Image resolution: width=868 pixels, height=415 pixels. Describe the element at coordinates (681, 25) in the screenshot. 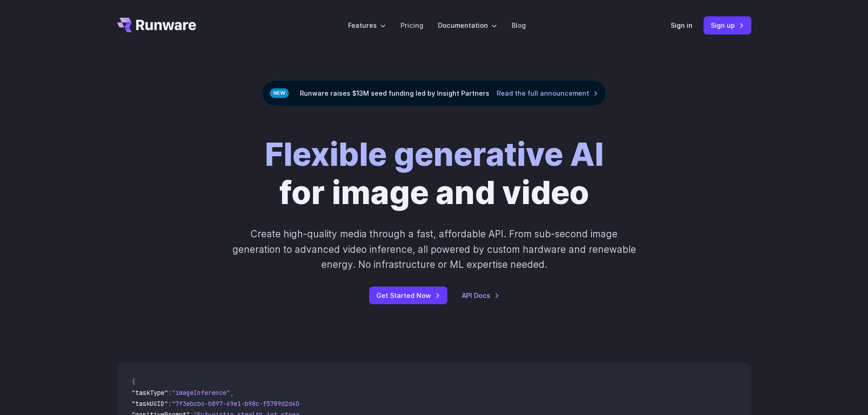

I see `a: Sign in` at that location.